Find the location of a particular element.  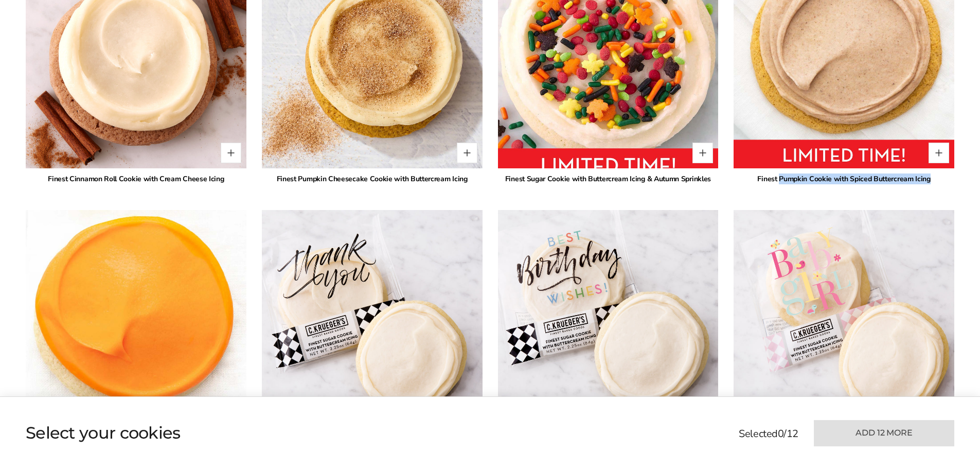

div: Finest Cinnamon Roll Cookie with Cream Cheese Icing is located at coordinates (136, 179).